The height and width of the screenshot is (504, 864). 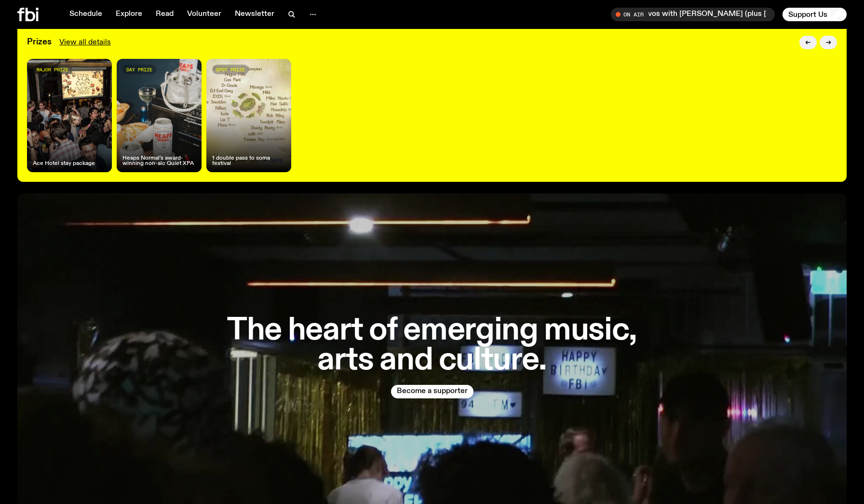 What do you see at coordinates (85, 42) in the screenshot?
I see `a: View all details` at bounding box center [85, 42].